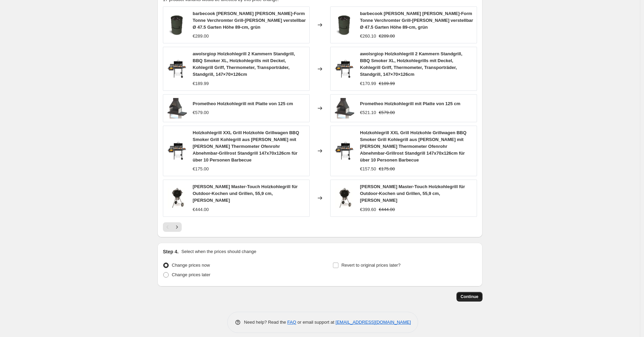 The height and width of the screenshot is (337, 644). I want to click on div: €260.10, so click(368, 36).